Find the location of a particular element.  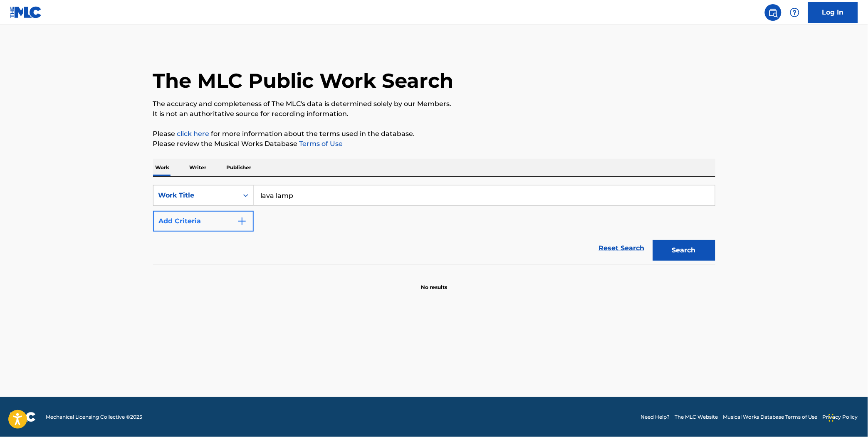

p: Please review the Musical Works Database is located at coordinates (434, 144).